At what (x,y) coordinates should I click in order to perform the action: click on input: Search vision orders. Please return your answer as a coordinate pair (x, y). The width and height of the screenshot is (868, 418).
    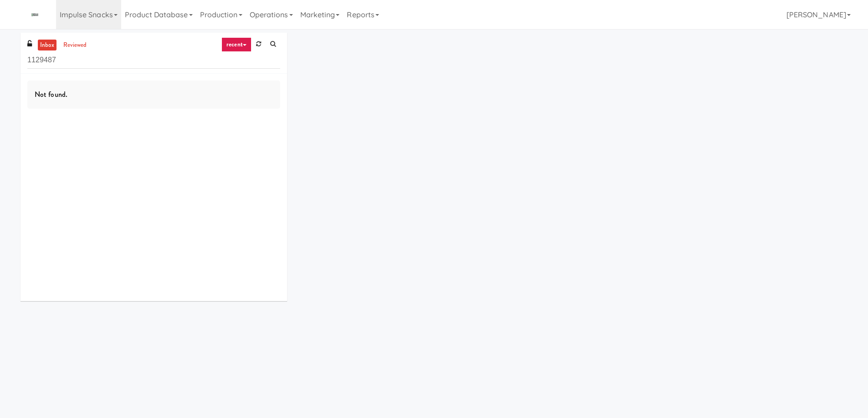
    Looking at the image, I should click on (153, 60).